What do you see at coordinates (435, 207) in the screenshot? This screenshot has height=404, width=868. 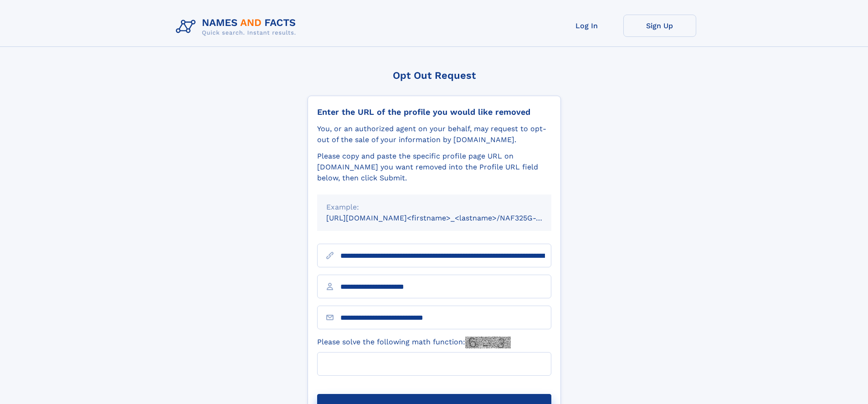 I see `div: Example:` at bounding box center [435, 207].